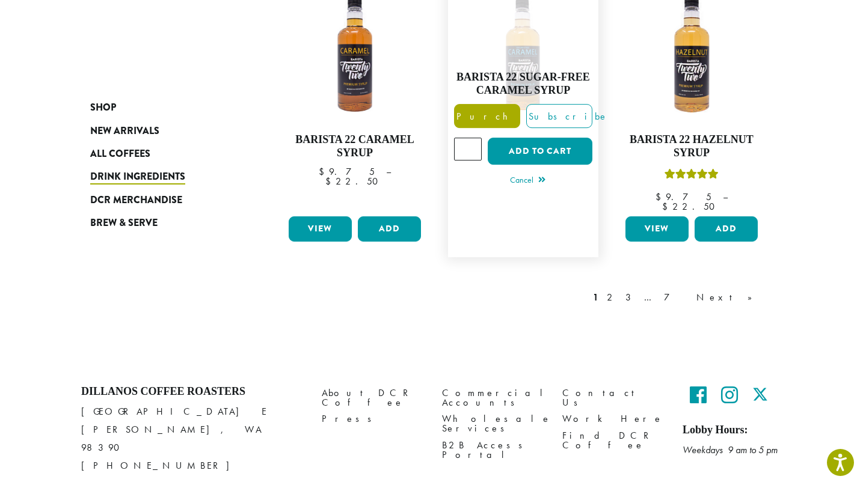 This screenshot has height=488, width=866. I want to click on input: Product quantity, so click(468, 149).